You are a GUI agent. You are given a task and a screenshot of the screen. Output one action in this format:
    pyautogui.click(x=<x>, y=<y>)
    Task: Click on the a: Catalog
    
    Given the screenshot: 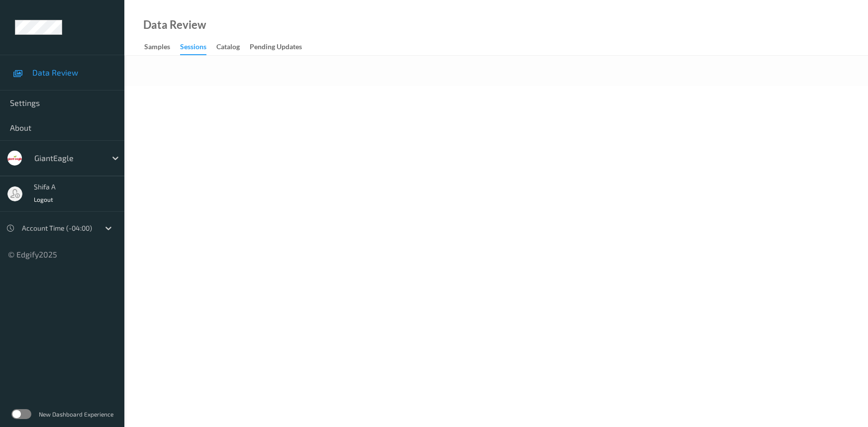 What is the action you would take?
    pyautogui.click(x=233, y=47)
    